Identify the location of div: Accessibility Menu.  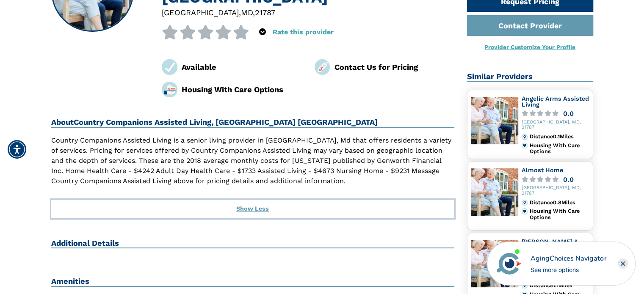
(17, 149).